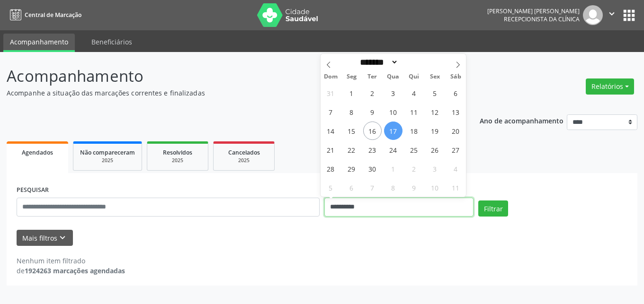 This screenshot has height=304, width=644. I want to click on span: Outubro 1, 2025, so click(393, 168).